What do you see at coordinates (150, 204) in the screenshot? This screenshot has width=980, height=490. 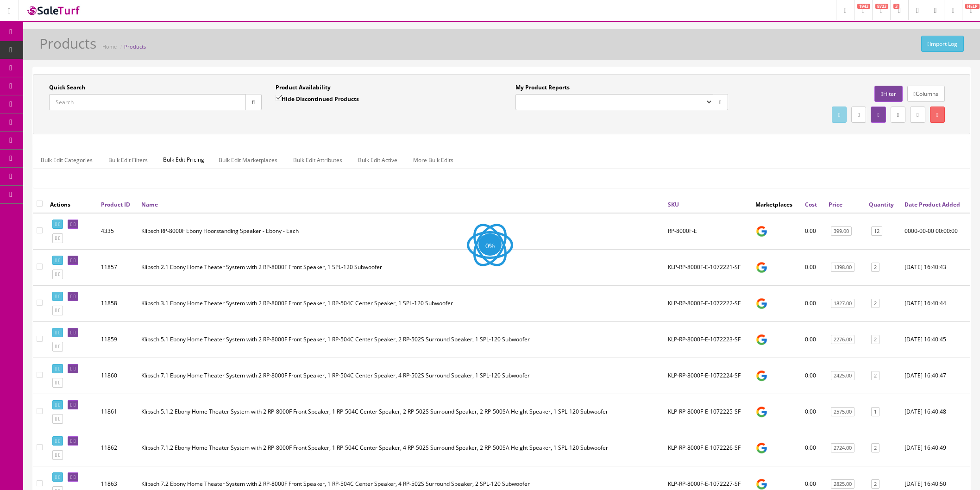 I see `a: Name` at bounding box center [150, 204].